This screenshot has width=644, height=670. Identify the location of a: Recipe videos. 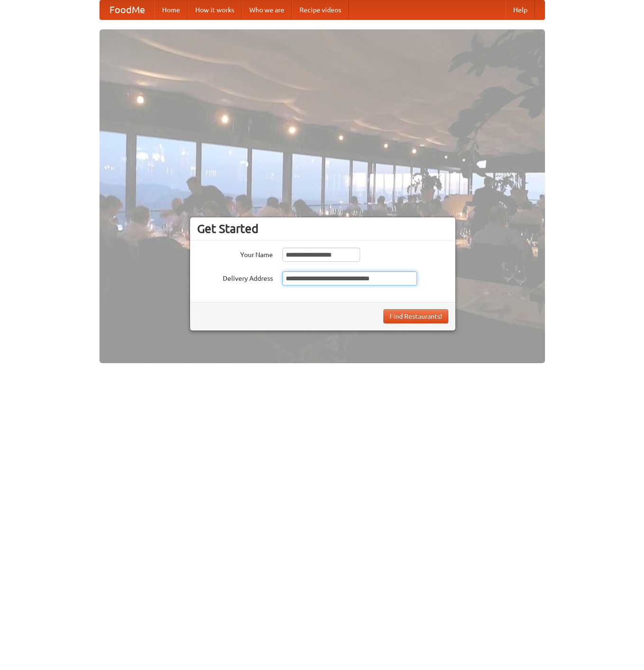
(321, 10).